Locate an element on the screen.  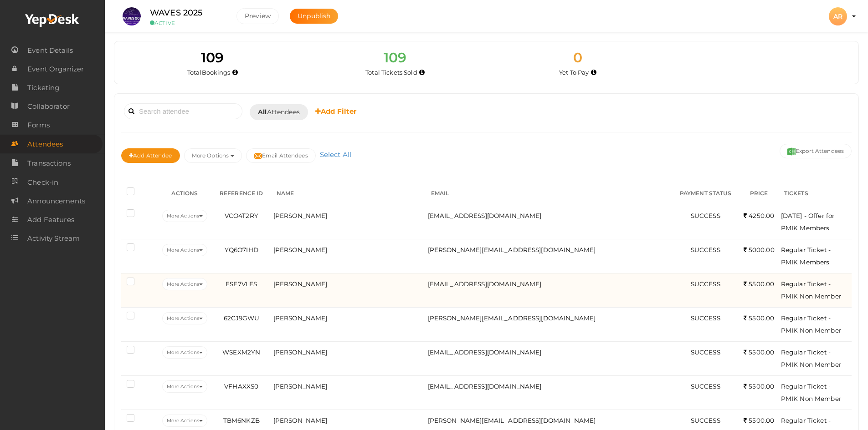
span: WSEXM2YN is located at coordinates (241, 352).